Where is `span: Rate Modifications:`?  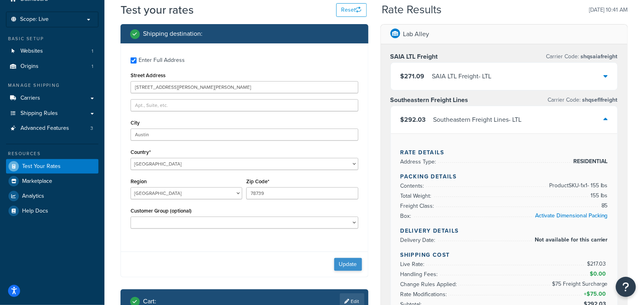 span: Rate Modifications: is located at coordinates (425, 294).